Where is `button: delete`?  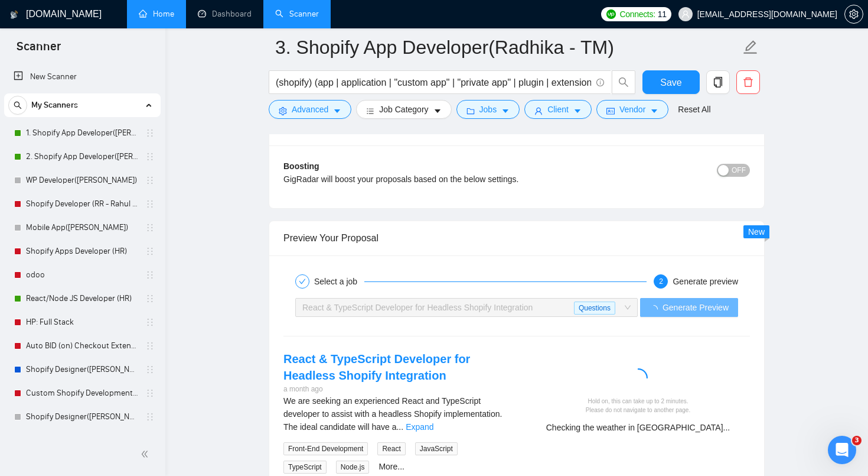 button: delete is located at coordinates (748, 82).